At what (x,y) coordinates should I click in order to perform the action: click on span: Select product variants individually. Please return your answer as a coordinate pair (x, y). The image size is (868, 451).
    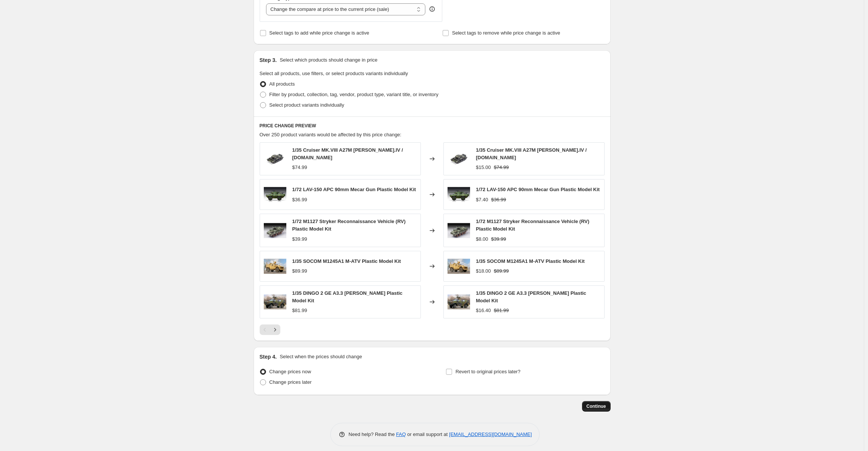
    Looking at the image, I should click on (307, 105).